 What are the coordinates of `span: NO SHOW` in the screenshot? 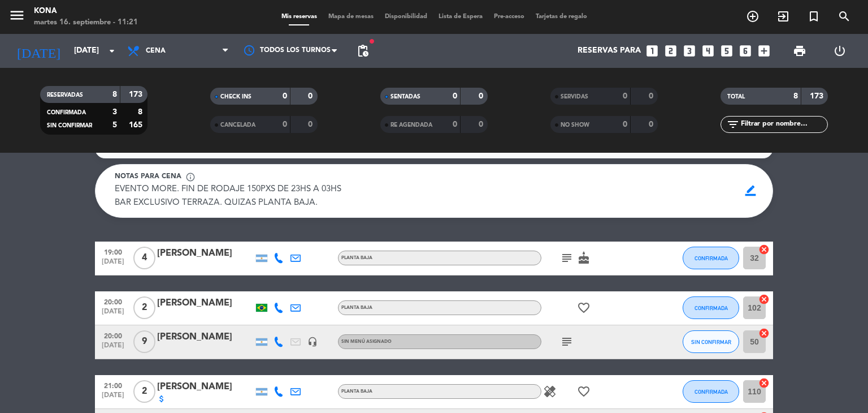 It's located at (575, 125).